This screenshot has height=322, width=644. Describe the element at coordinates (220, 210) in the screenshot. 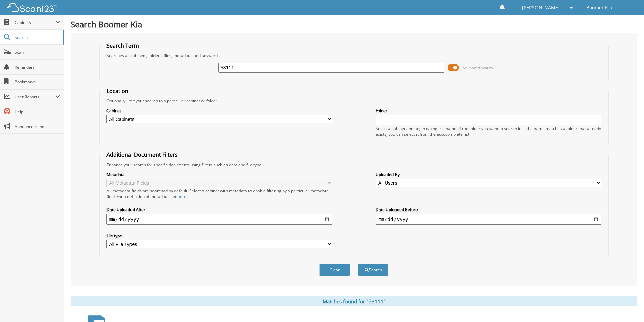

I see `label: Date Uploaded After` at that location.